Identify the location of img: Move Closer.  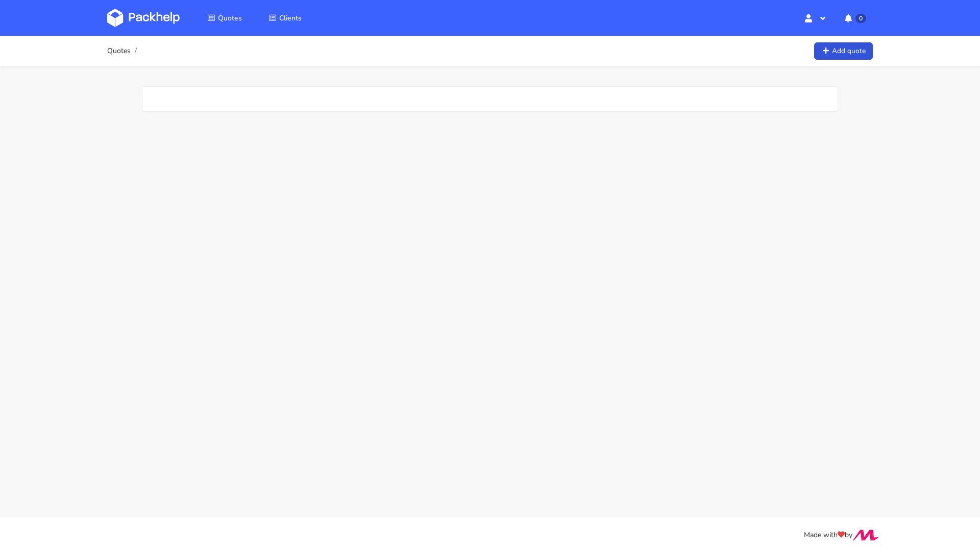
(866, 535).